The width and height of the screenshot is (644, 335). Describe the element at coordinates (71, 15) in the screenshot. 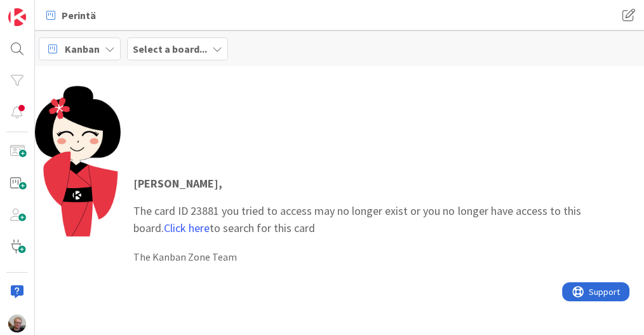

I see `a: Perintä` at that location.